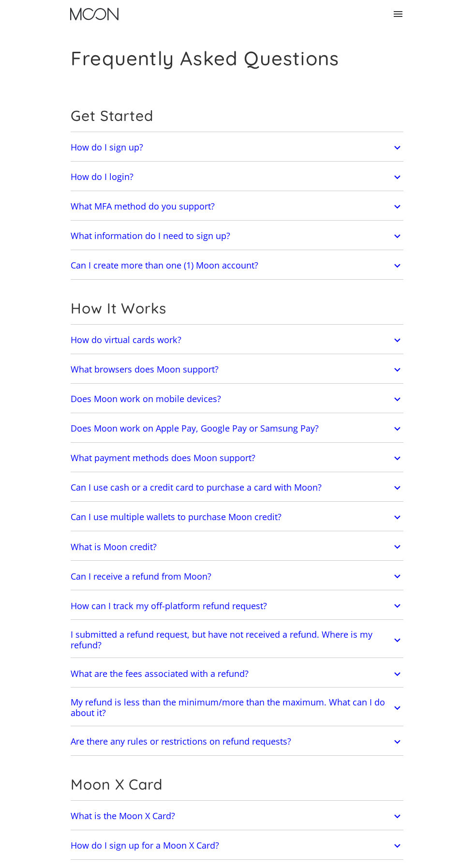  What do you see at coordinates (237, 488) in the screenshot?
I see `a: Can I use cash or a credit card to purchase a card with Moon?` at bounding box center [237, 488].